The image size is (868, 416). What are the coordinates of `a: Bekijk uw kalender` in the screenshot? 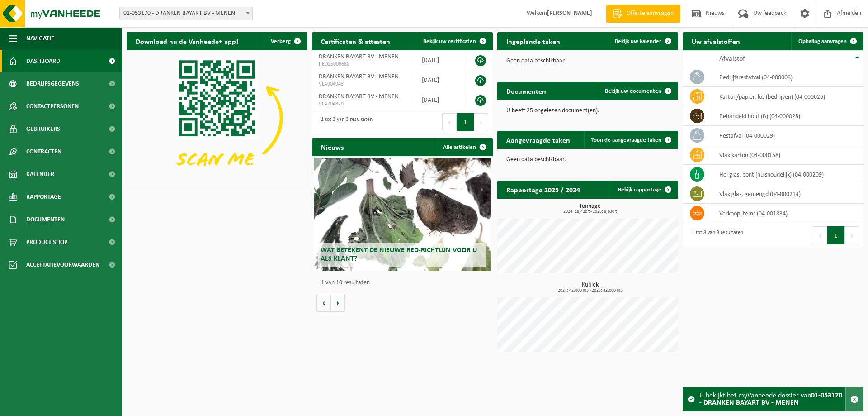 It's located at (642, 41).